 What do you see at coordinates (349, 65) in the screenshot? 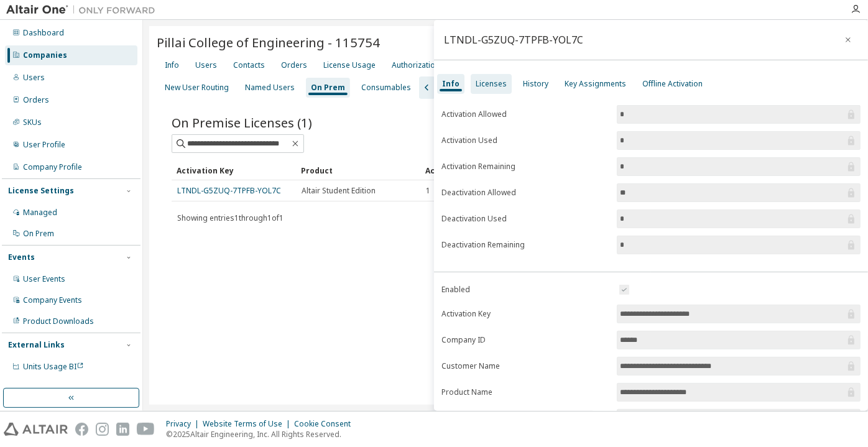
I see `div: License Usage` at bounding box center [349, 65].